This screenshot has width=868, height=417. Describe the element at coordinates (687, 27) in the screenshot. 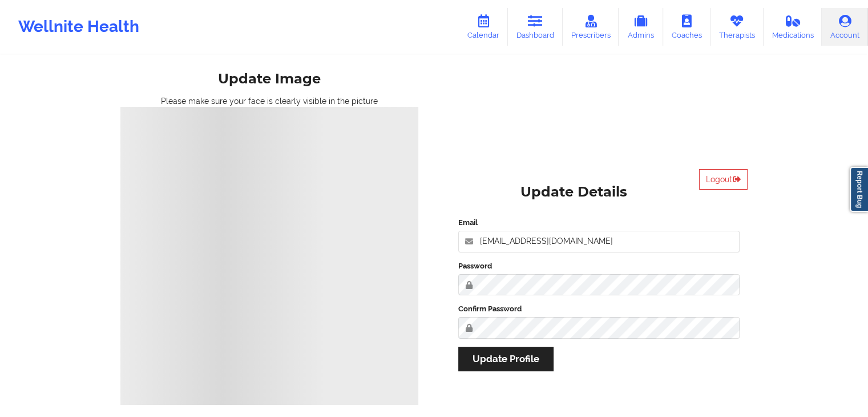

I see `a: Coaches` at that location.